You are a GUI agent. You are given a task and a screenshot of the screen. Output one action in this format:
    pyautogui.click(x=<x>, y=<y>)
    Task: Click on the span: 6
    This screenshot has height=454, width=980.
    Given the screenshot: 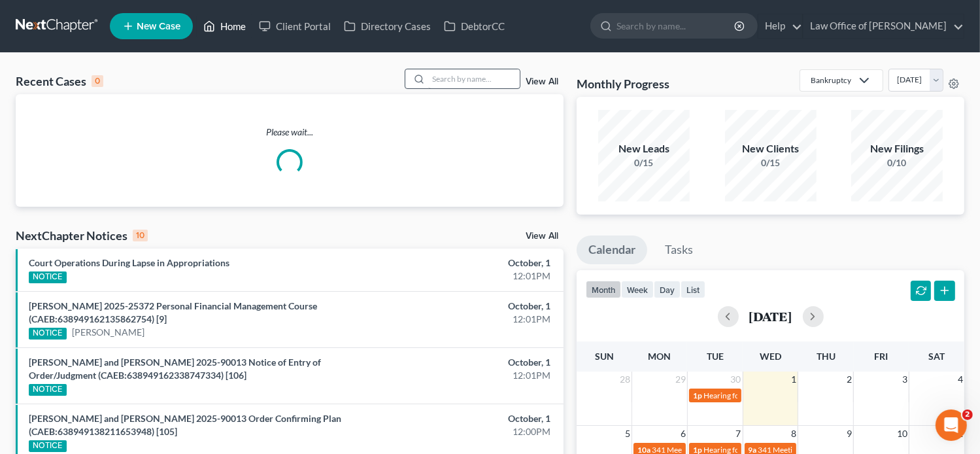 What is the action you would take?
    pyautogui.click(x=684, y=434)
    